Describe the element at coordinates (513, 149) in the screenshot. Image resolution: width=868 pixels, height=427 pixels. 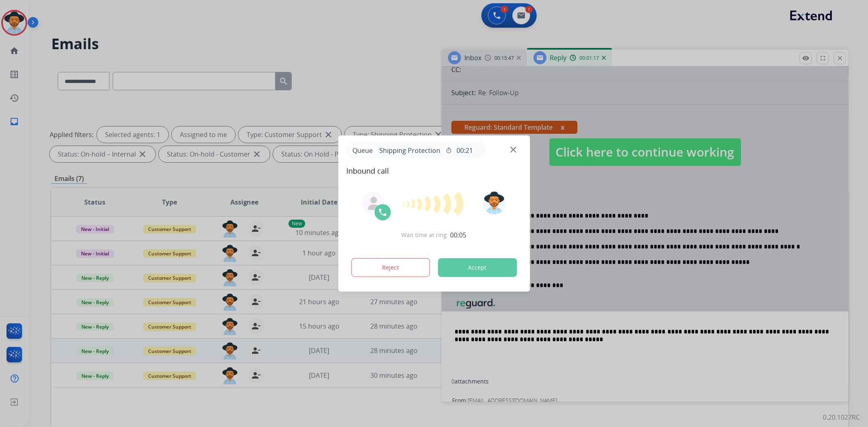
I see `img: close-button` at that location.